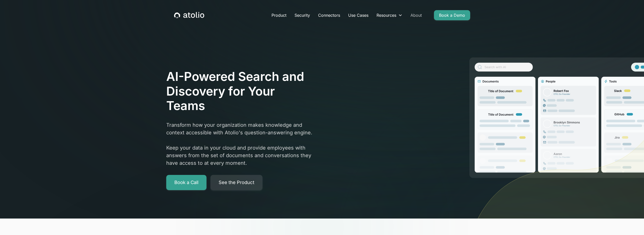  I want to click on a: Connectors, so click(329, 15).